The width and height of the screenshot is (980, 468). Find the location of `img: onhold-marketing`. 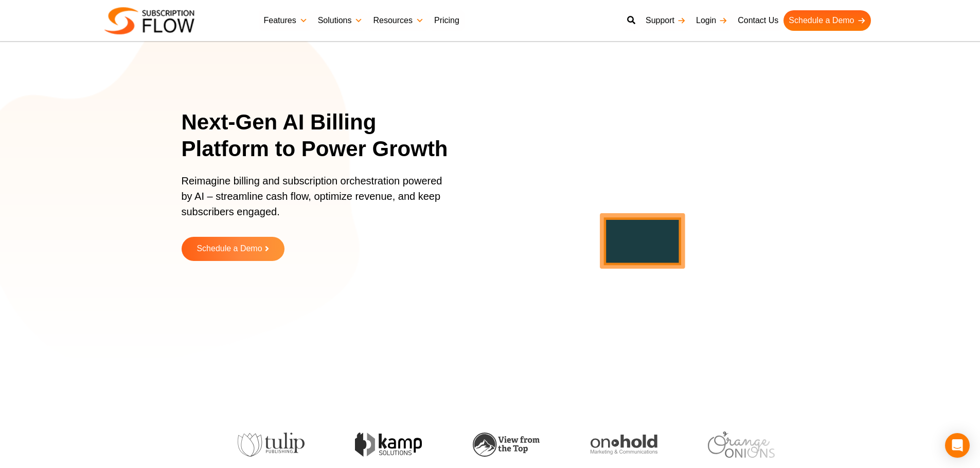

img: onhold-marketing is located at coordinates (622, 445).